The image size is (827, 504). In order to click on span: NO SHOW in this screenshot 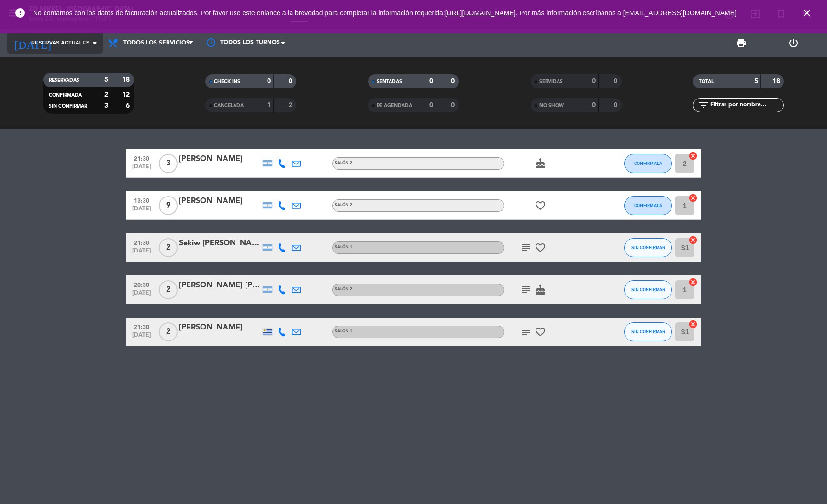, I will do `click(551, 106)`.